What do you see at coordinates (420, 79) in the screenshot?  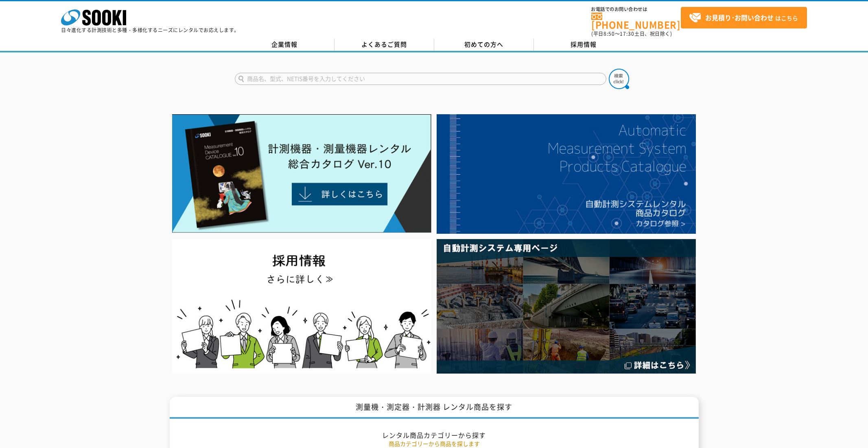 I see `input: 商品名、型式、NETIS番号を入力してください` at bounding box center [420, 79].